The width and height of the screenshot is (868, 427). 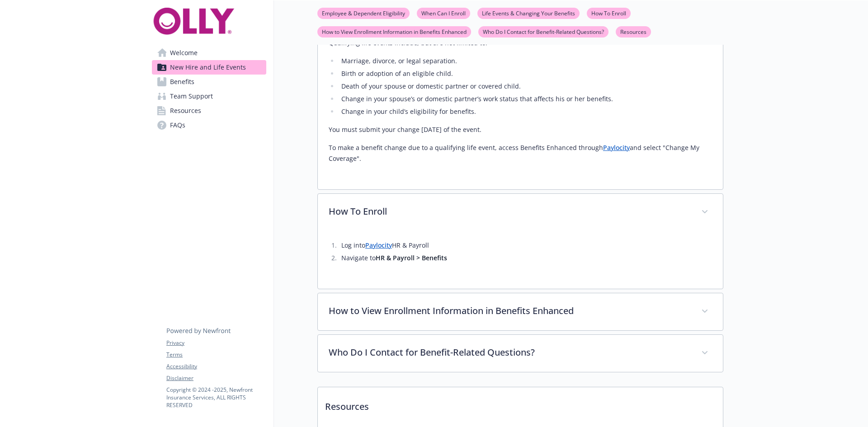 What do you see at coordinates (216, 343) in the screenshot?
I see `a: Privacy` at bounding box center [216, 343].